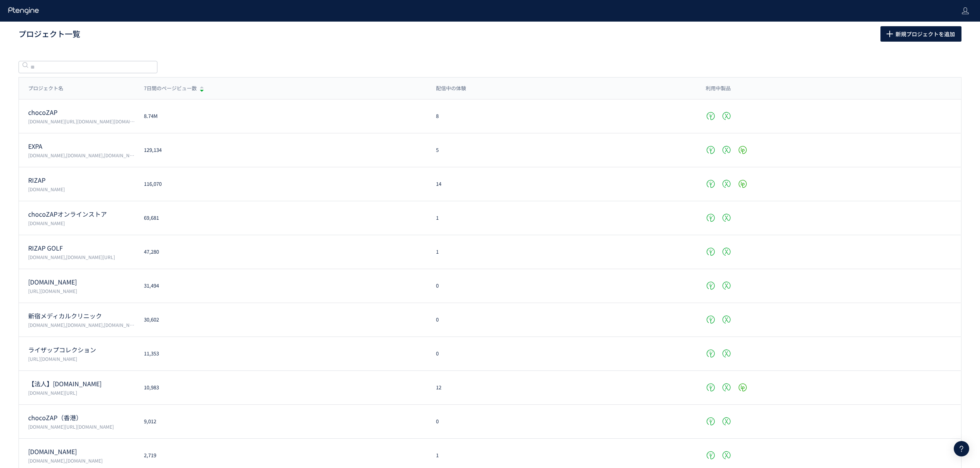 Image resolution: width=980 pixels, height=468 pixels. I want to click on span: 配信中の体験, so click(451, 88).